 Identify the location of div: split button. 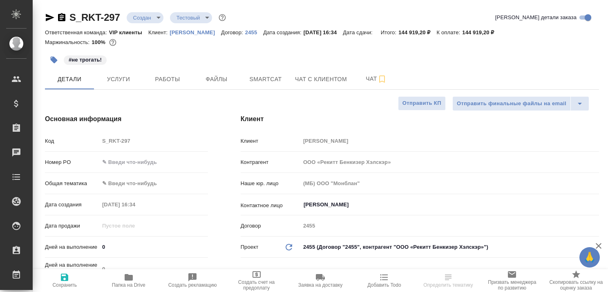
(520, 104).